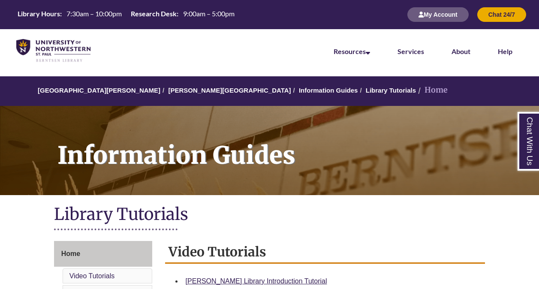  I want to click on h1: Library Tutorials, so click(270, 215).